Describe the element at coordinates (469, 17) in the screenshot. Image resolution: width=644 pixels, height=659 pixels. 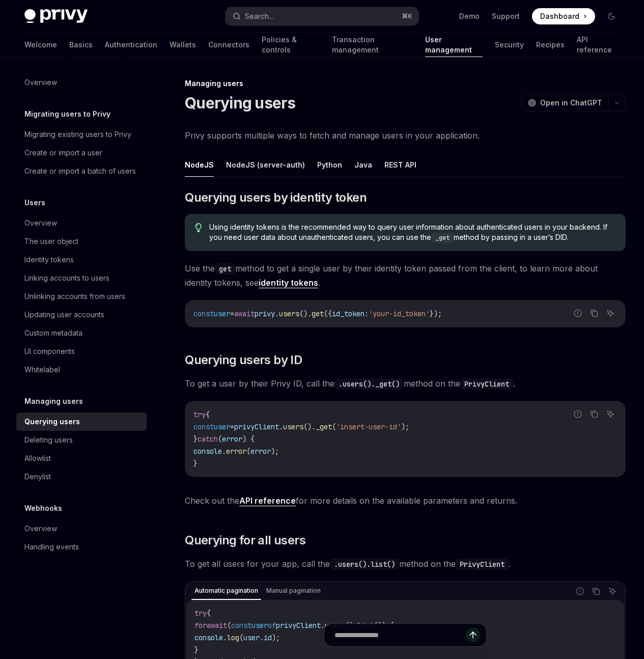
I see `a: Demo` at that location.